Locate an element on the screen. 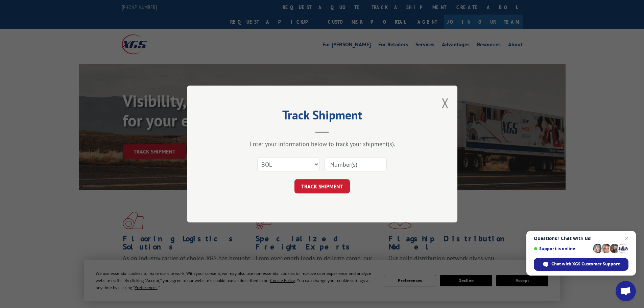 The image size is (644, 308). button: TRACK SHIPMENT is located at coordinates (322, 186).